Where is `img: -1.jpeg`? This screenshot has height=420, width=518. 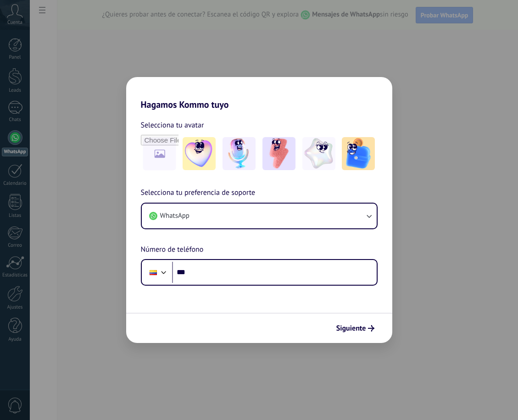 img: -1.jpeg is located at coordinates (199, 154).